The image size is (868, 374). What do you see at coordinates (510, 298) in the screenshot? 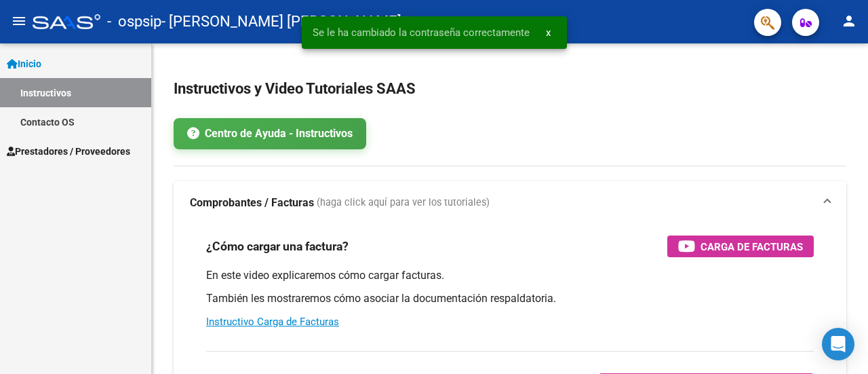
I see `p: También les mostraremos cómo asociar la documentación respaldatoria.` at bounding box center [510, 298].